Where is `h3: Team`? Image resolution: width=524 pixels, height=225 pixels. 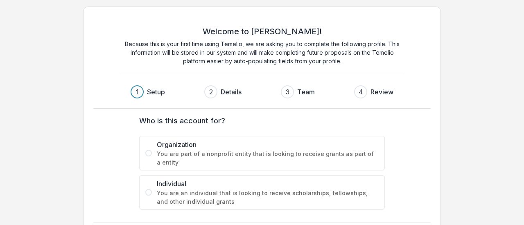 h3: Team is located at coordinates (306, 92).